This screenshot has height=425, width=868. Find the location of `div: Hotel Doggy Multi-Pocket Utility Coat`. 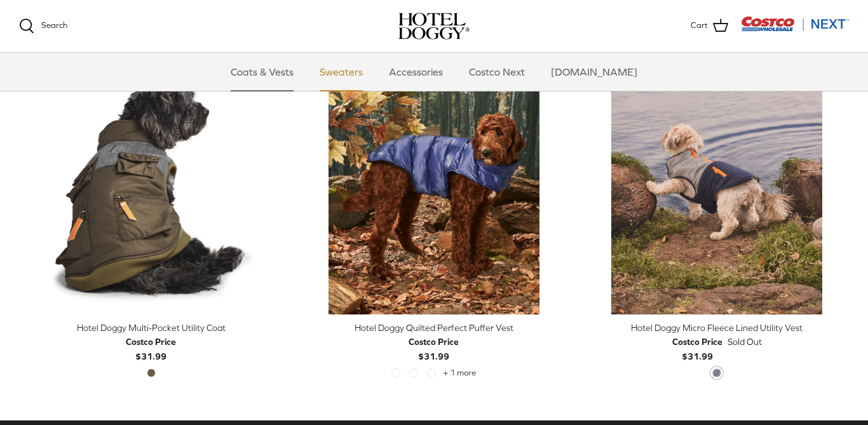

div: Hotel Doggy Multi-Pocket Utility Coat is located at coordinates (151, 328).